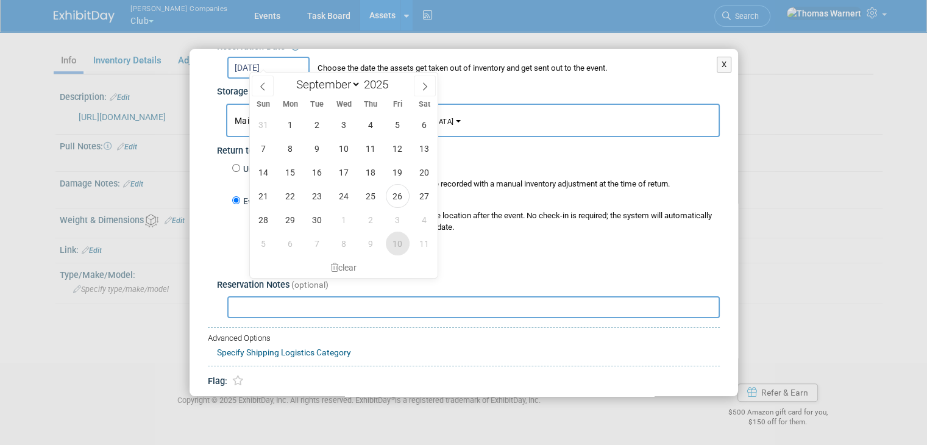  Describe the element at coordinates (424, 148) in the screenshot. I see `span: September 13, 2025` at that location.